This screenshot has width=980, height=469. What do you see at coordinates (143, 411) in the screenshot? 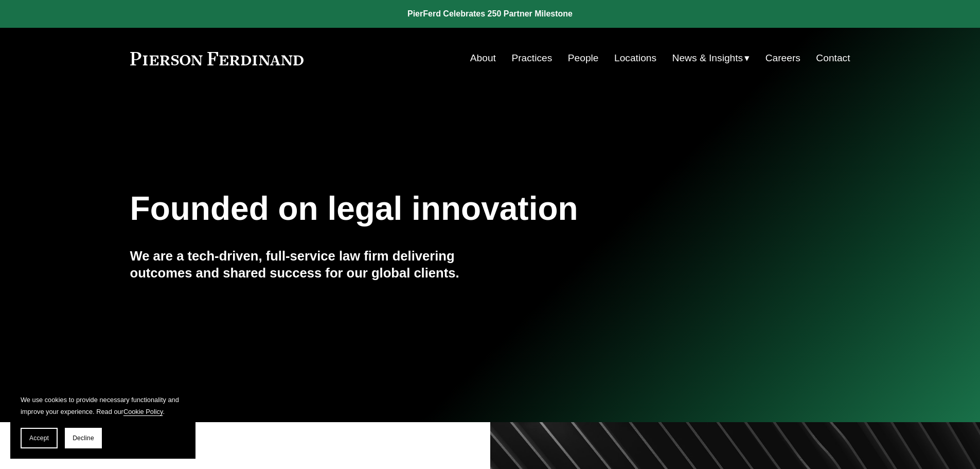
I see `a: Cookie Policy` at bounding box center [143, 411].